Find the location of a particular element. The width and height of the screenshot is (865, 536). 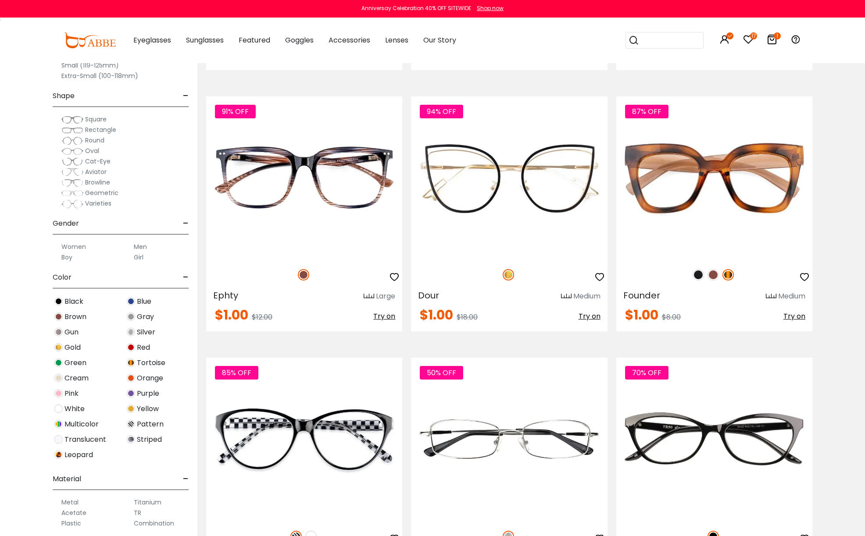

span: Geometric is located at coordinates (102, 193).